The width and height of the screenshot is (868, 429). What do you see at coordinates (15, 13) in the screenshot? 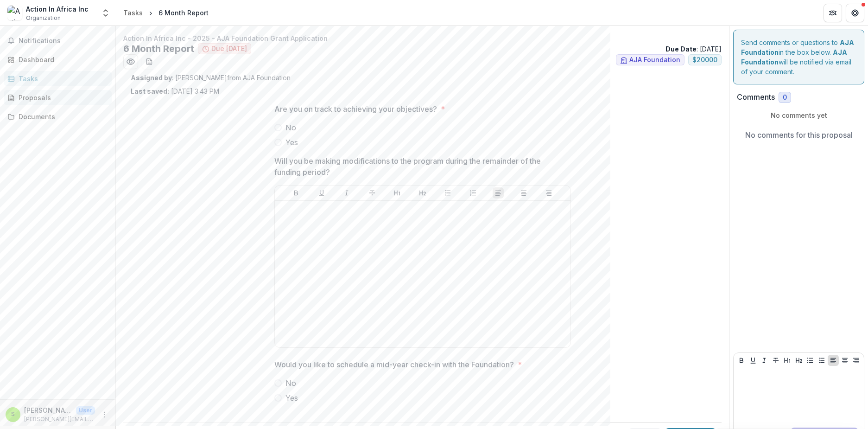
I see `img: Action In Africa Inc` at bounding box center [15, 13].